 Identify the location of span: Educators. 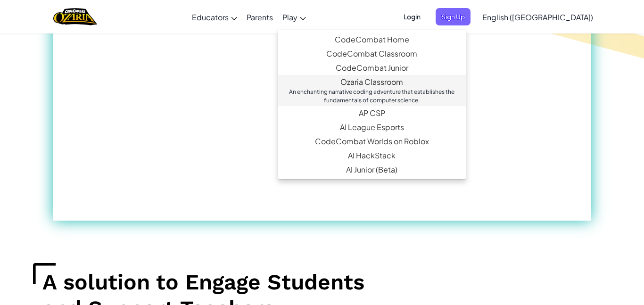
(210, 17).